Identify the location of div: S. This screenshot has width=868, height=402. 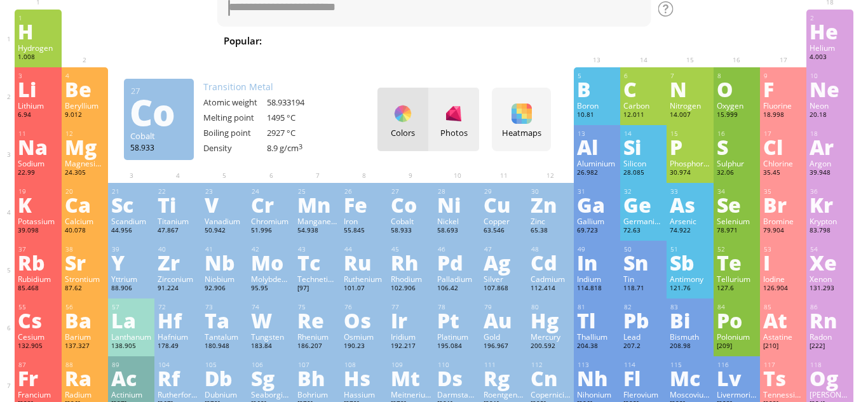
(736, 147).